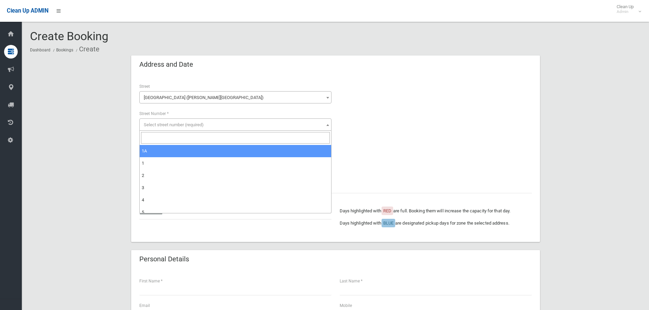  I want to click on p: Days highlighted with are full. Booking them will increase the capacity for that day., so click(435, 211).